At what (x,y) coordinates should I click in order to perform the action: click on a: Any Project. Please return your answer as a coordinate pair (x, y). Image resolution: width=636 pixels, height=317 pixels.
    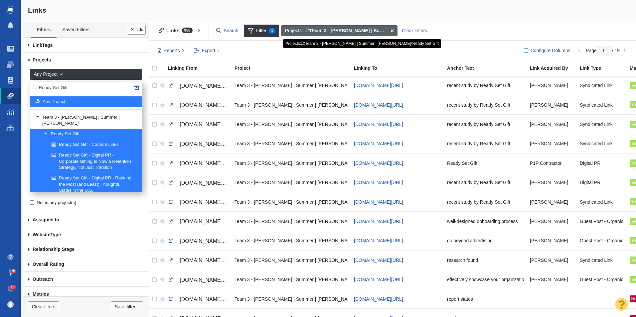
    Looking at the image, I should click on (82, 102).